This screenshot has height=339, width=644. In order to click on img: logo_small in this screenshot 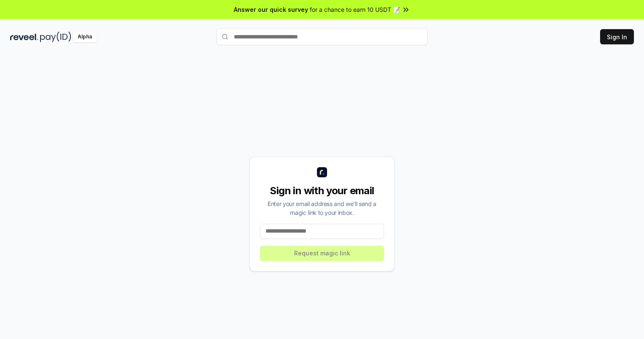, I will do `click(322, 172)`.